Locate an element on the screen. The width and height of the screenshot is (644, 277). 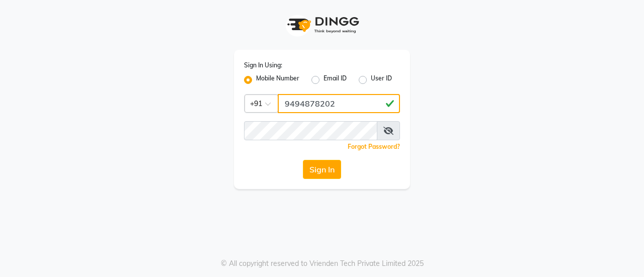
label: Sign In Using: is located at coordinates (263, 65).